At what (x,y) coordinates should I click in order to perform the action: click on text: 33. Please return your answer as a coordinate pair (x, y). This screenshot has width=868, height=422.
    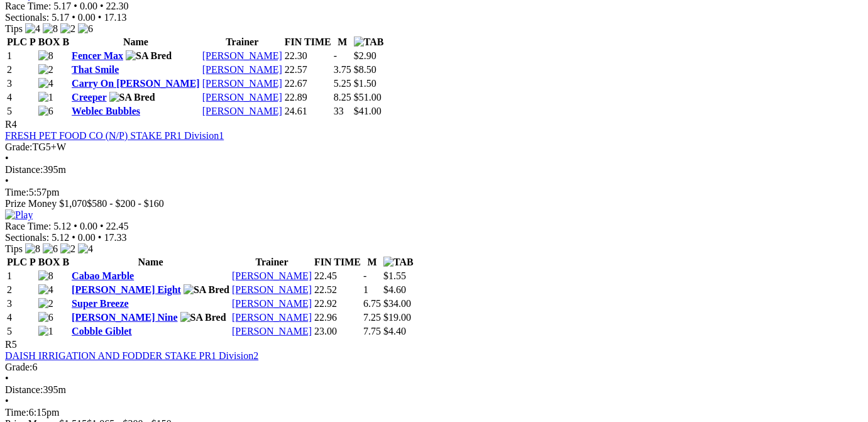
    Looking at the image, I should click on (339, 111).